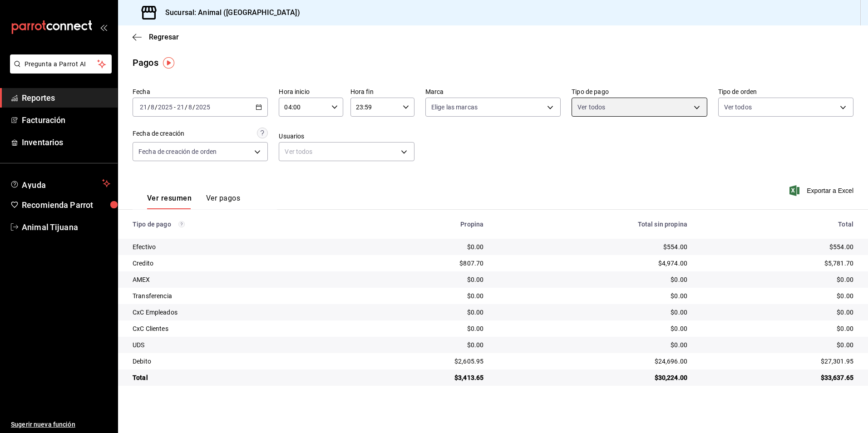 The image size is (868, 433). I want to click on div: CxC Clientes, so click(239, 329).